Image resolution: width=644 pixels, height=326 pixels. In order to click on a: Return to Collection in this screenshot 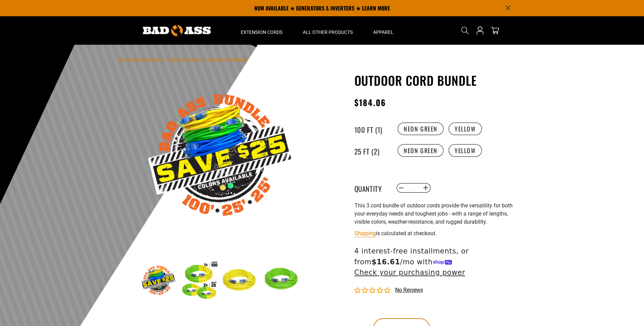, I will do `click(186, 60)`.